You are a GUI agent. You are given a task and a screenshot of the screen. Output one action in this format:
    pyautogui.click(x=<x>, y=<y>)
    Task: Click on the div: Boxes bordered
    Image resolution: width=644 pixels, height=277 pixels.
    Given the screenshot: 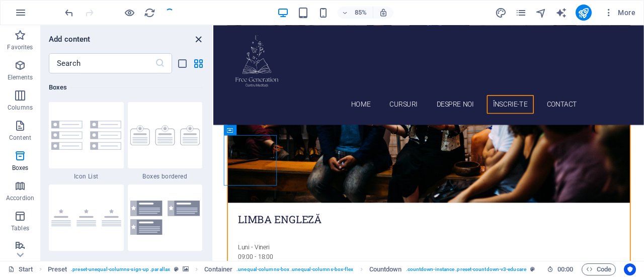 What is the action you would take?
    pyautogui.click(x=165, y=141)
    